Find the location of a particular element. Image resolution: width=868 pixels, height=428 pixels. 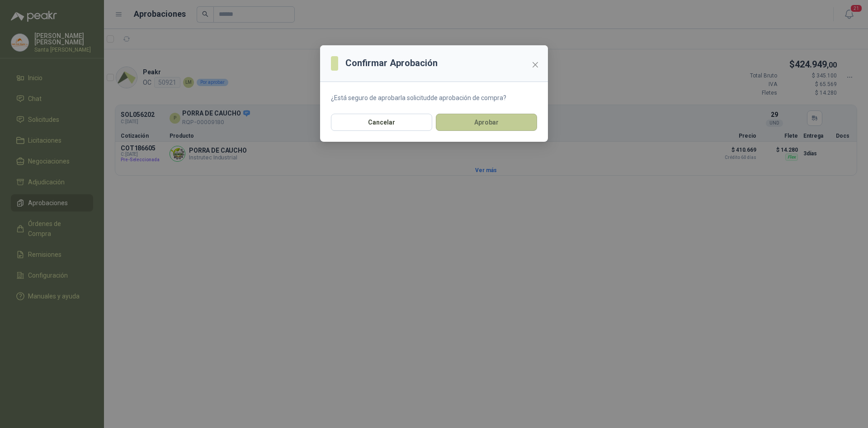

span: close is located at coordinates (536, 65).